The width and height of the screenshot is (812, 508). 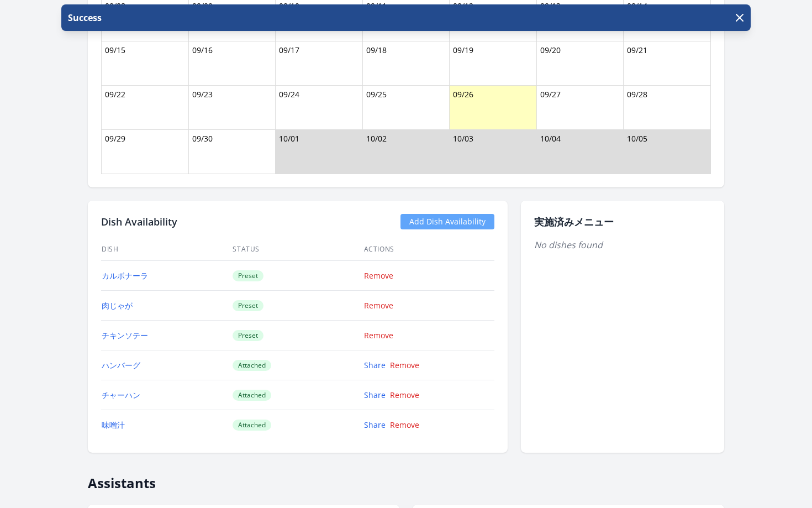 I want to click on a: チキンソテー, so click(x=125, y=335).